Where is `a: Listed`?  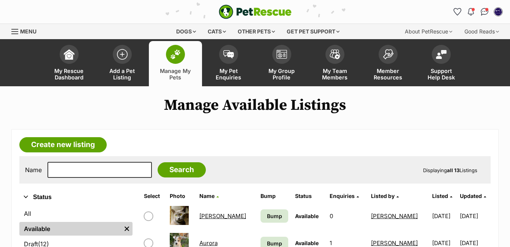
a: Listed is located at coordinates (442, 196).